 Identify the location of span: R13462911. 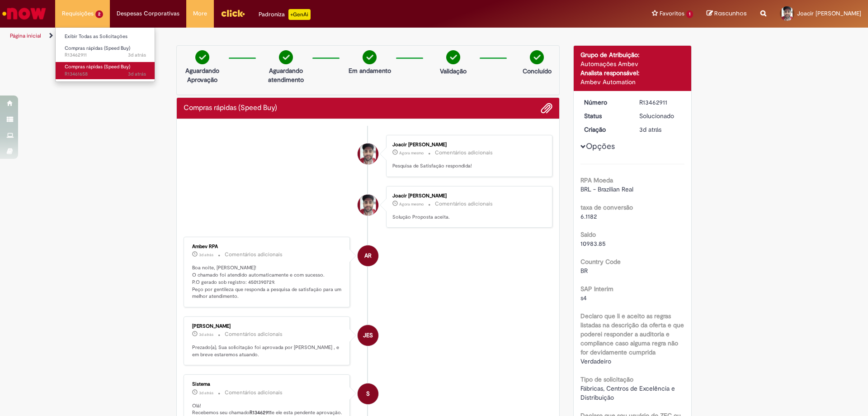
(105, 55).